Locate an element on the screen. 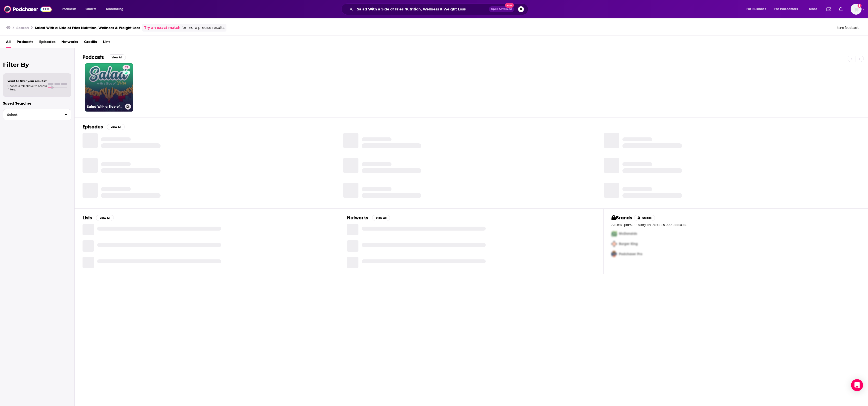  a: Lists is located at coordinates (106, 43).